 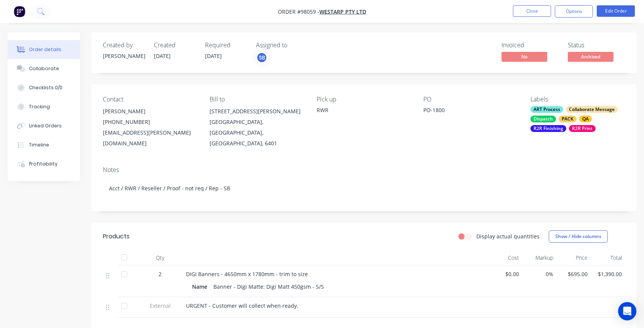 What do you see at coordinates (19, 12) in the screenshot?
I see `img: Factory` at bounding box center [19, 12].